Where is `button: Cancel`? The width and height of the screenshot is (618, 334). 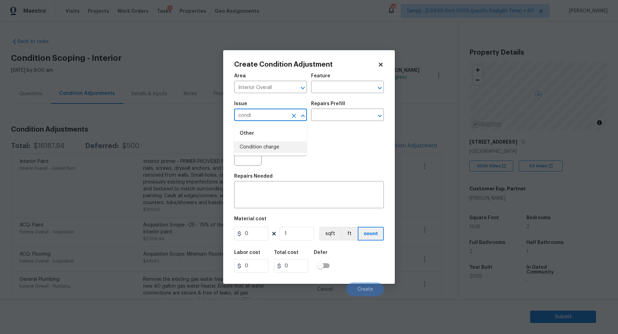 button: Cancel is located at coordinates (325, 289).